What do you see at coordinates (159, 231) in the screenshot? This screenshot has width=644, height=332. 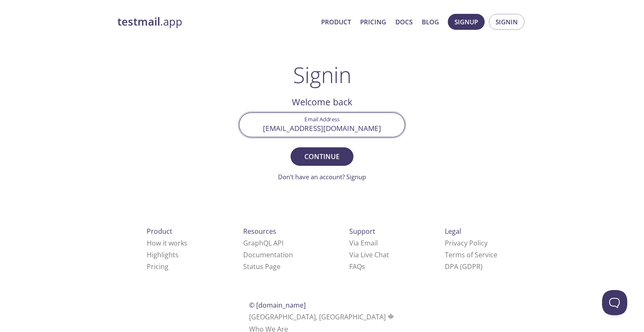 I see `span: Product` at bounding box center [159, 231].